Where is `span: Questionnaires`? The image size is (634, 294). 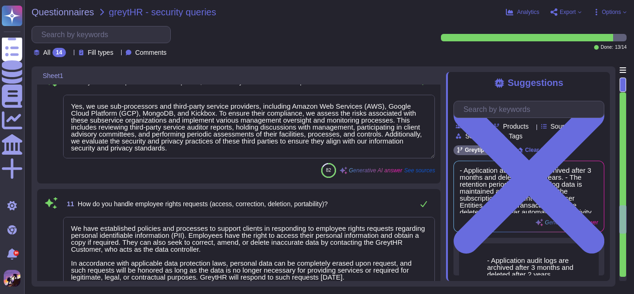
span: Questionnaires is located at coordinates (63, 12).